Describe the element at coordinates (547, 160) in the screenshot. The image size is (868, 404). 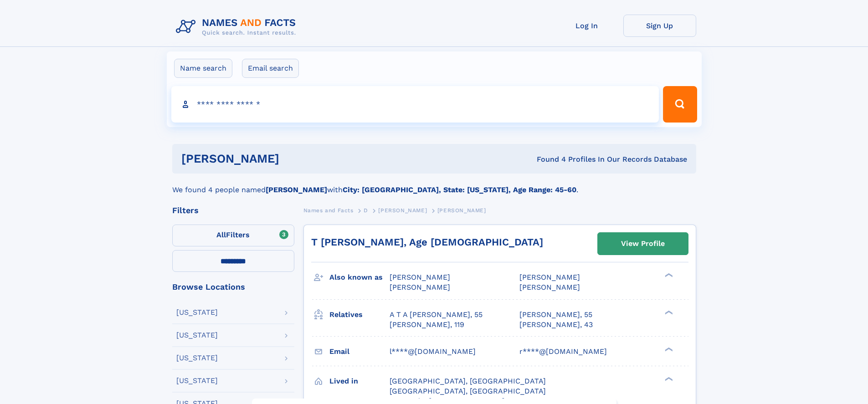
I see `div: Found 4 Profiles In Our Records Database` at that location.